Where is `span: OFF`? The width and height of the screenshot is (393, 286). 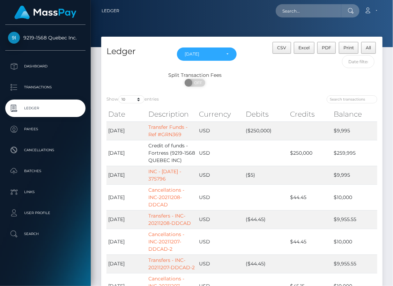 span: OFF is located at coordinates (197, 83).